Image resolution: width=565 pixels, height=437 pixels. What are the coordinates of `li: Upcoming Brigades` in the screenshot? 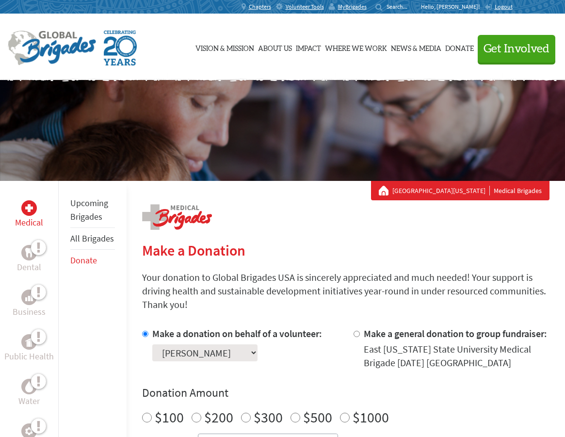 It's located at (93, 210).